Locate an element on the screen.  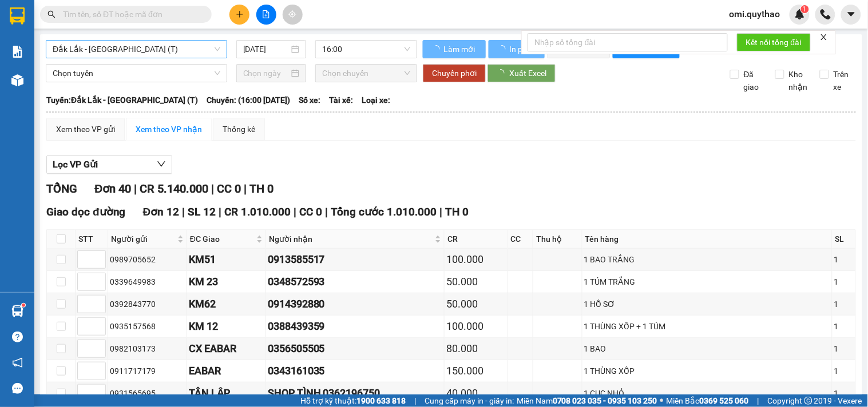
span: Nhận: is located at coordinates (148, 16).